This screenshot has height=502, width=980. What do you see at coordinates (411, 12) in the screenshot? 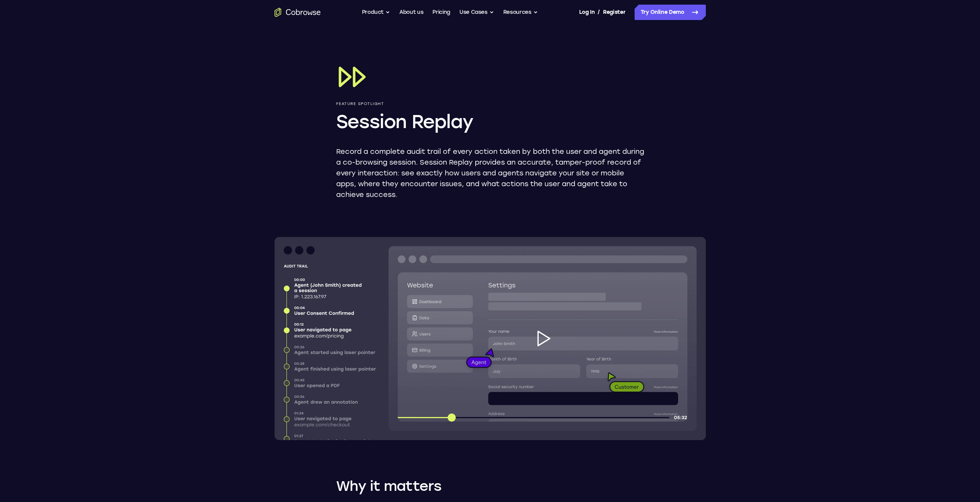
I see `a: About us` at bounding box center [411, 12].